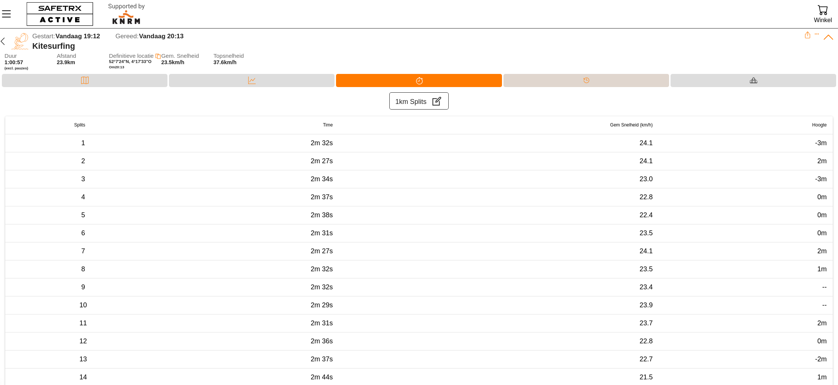  Describe the element at coordinates (14, 62) in the screenshot. I see `span: 1:00:57` at that location.